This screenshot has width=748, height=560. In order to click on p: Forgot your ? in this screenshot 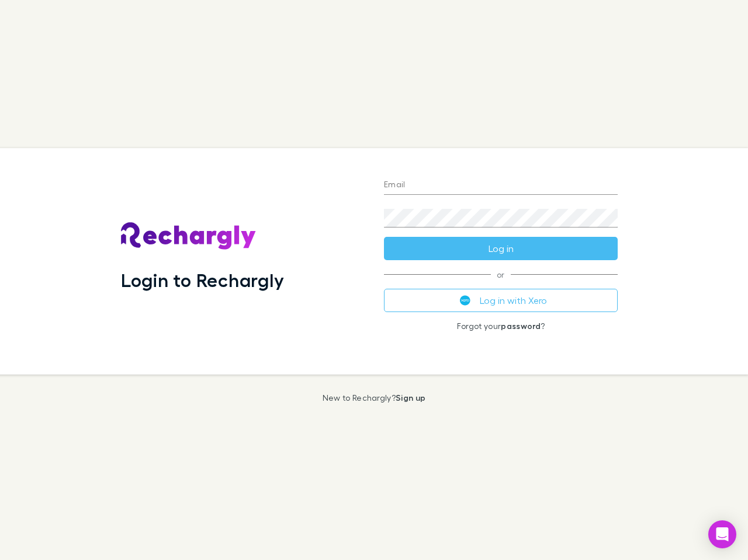, I will do `click(501, 326)`.